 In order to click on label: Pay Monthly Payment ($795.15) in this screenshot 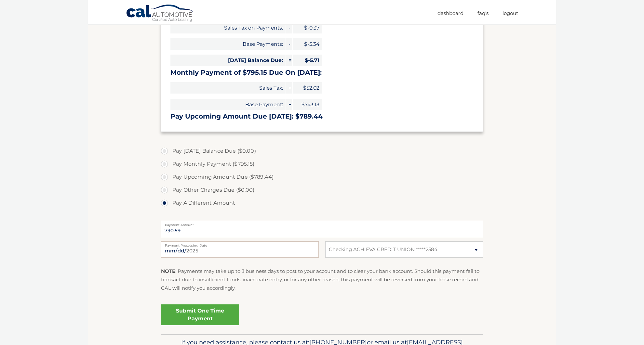, I will do `click(322, 164)`.